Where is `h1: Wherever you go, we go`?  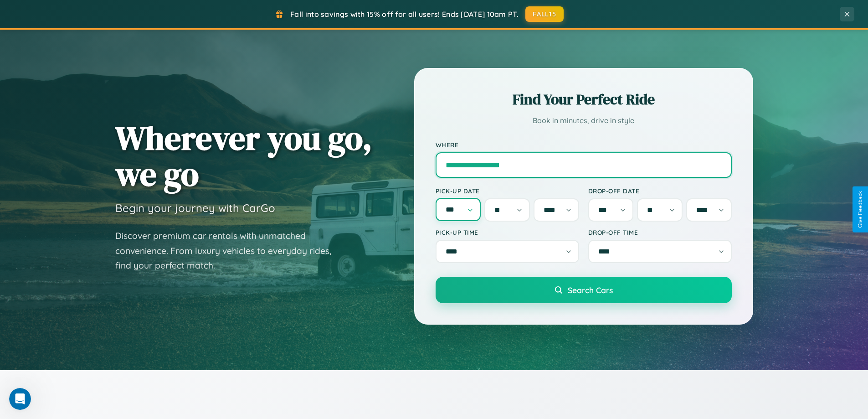
h1: Wherever you go, we go is located at coordinates (243, 156).